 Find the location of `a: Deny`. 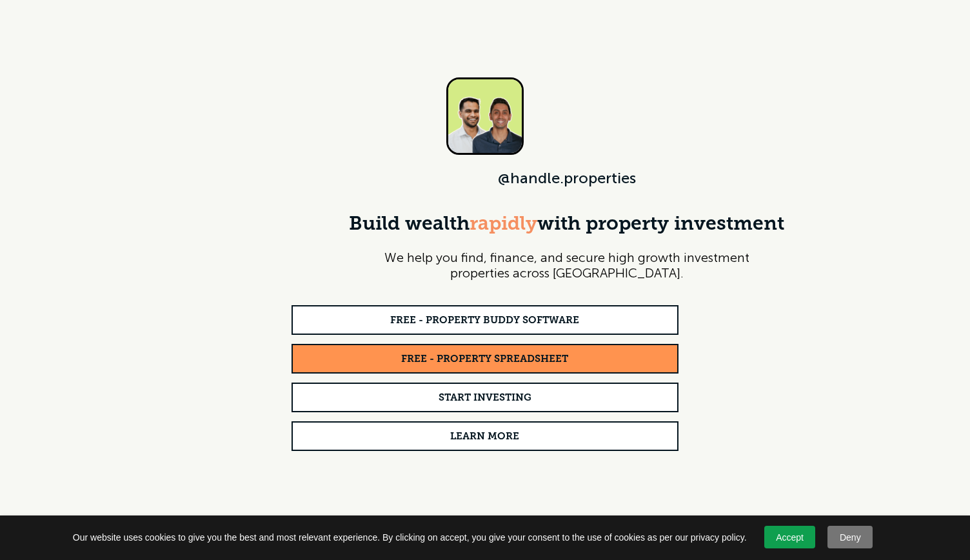

a: Deny is located at coordinates (850, 536).